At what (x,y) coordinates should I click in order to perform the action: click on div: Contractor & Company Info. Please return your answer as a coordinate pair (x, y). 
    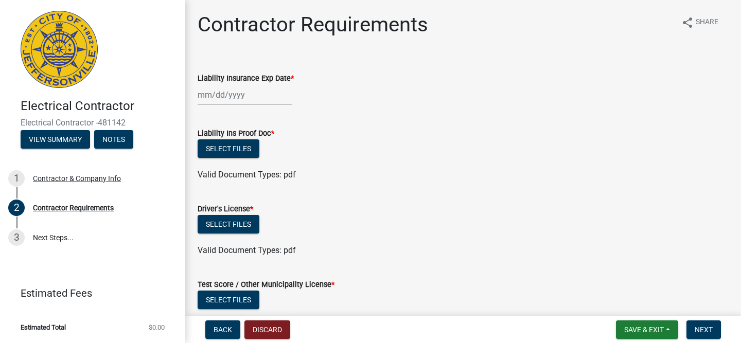
    Looking at the image, I should click on (77, 179).